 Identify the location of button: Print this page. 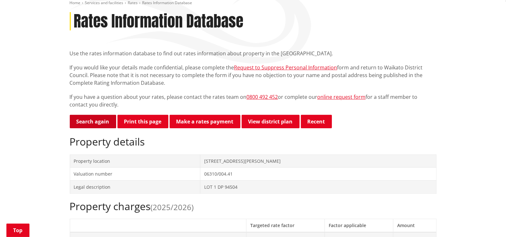
(143, 122).